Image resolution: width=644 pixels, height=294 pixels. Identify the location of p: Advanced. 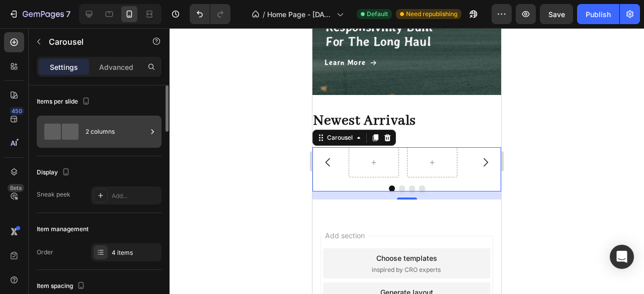
(116, 67).